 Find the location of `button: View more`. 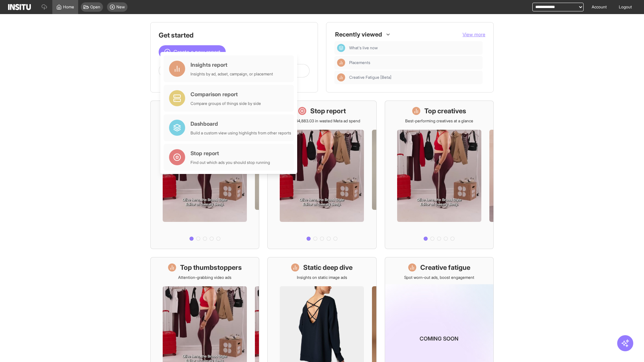

button: View more is located at coordinates (474, 34).